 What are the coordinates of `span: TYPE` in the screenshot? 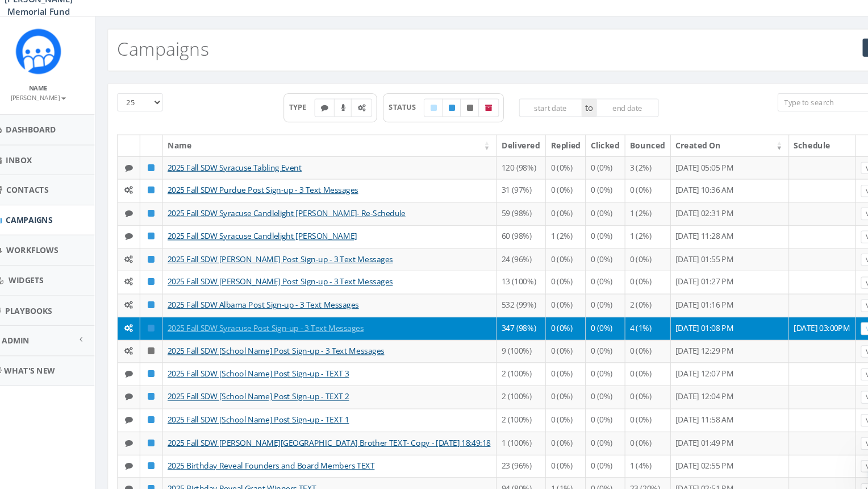 It's located at (300, 120).